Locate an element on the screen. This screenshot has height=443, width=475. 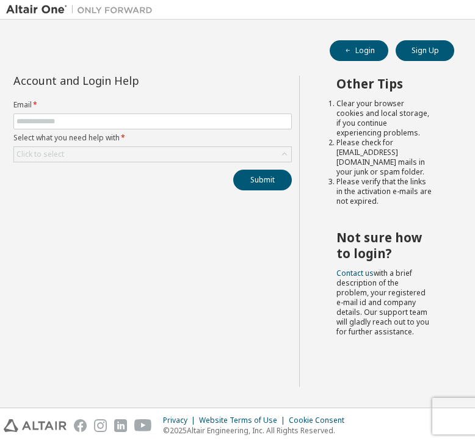
a: Contact us is located at coordinates (355, 273).